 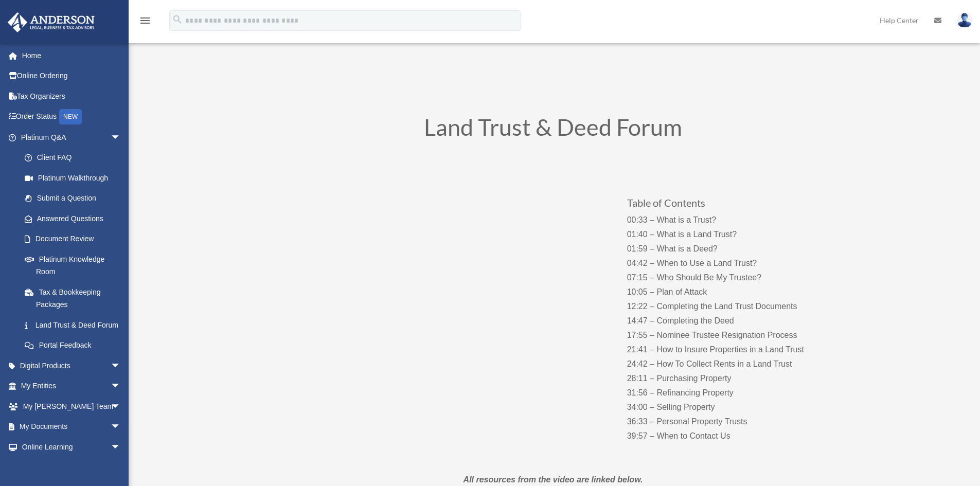 I want to click on a: Portal Feedback, so click(x=75, y=345).